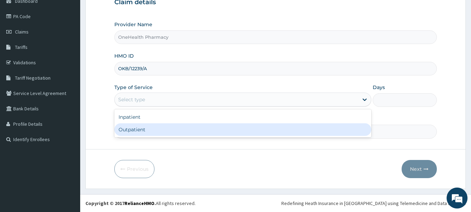  I want to click on span: Tariffs, so click(21, 47).